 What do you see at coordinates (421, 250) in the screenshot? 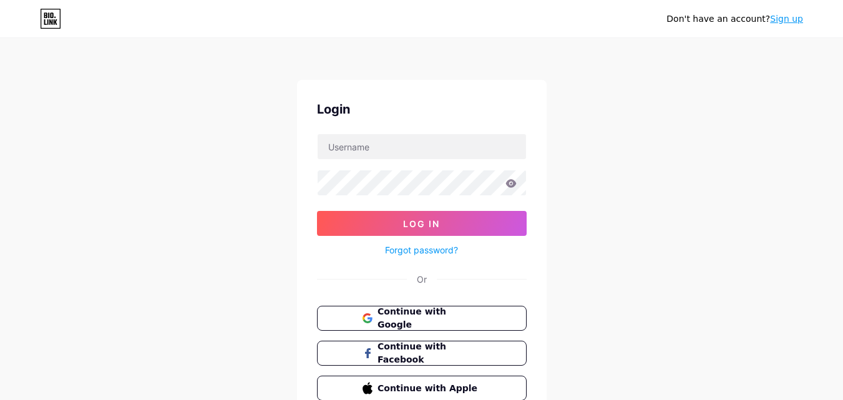
I see `a: Forgot password?` at bounding box center [421, 250].